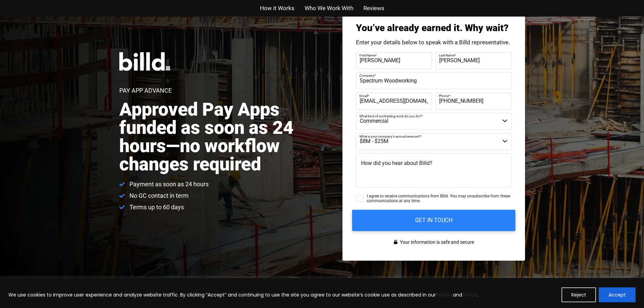 This screenshot has height=308, width=644. I want to click on input: GET IN TOUCH, so click(433, 220).